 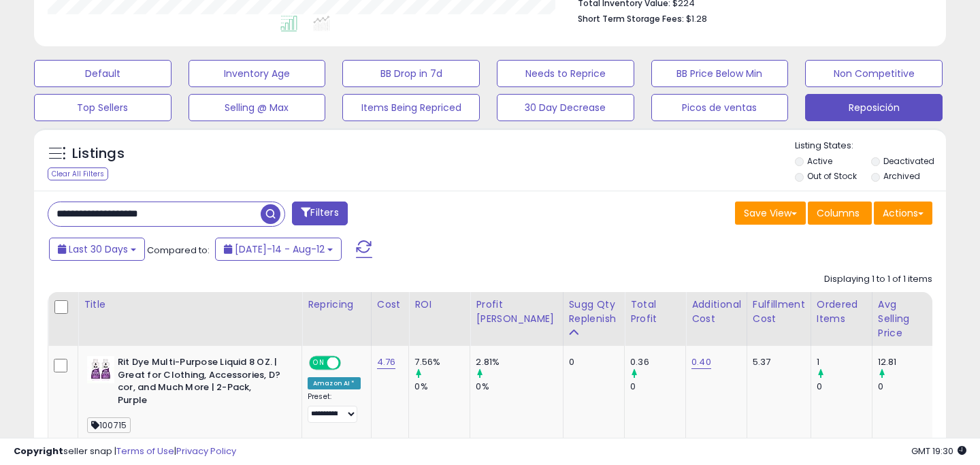 I want to click on div: Total Profit, so click(x=654, y=311).